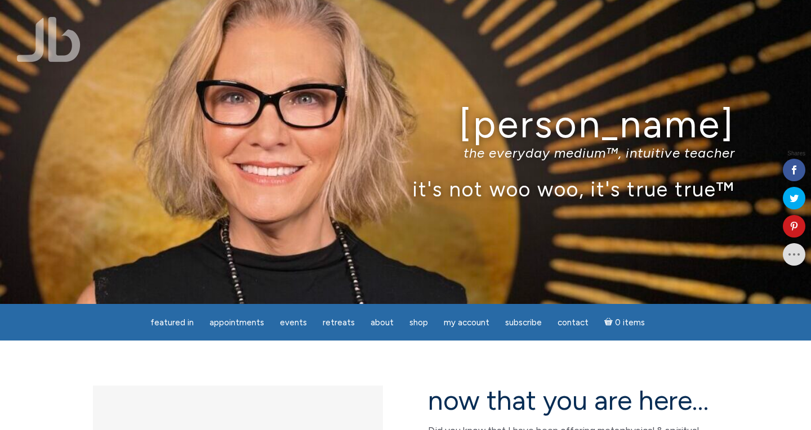  Describe the element at coordinates (573, 323) in the screenshot. I see `a: Contact` at that location.